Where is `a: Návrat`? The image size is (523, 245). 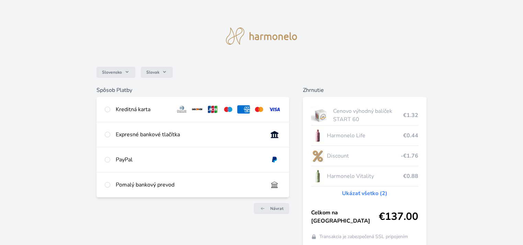
a: Návrat is located at coordinates (271, 208).